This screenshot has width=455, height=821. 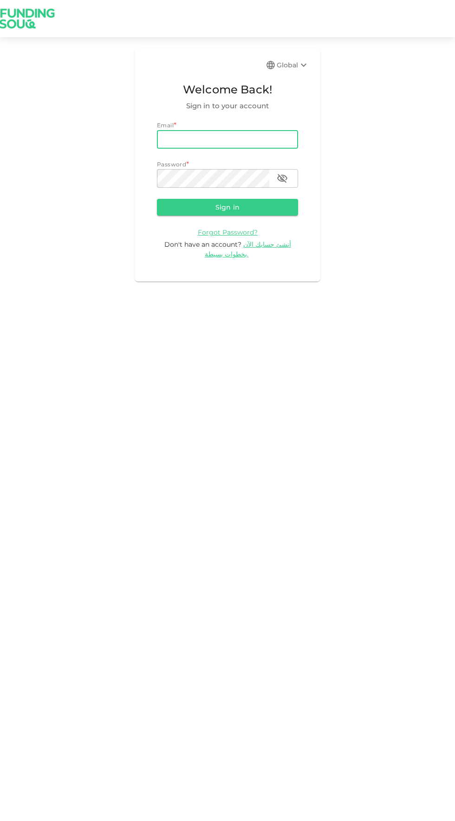 I want to click on span: Sign in to your account, so click(x=228, y=106).